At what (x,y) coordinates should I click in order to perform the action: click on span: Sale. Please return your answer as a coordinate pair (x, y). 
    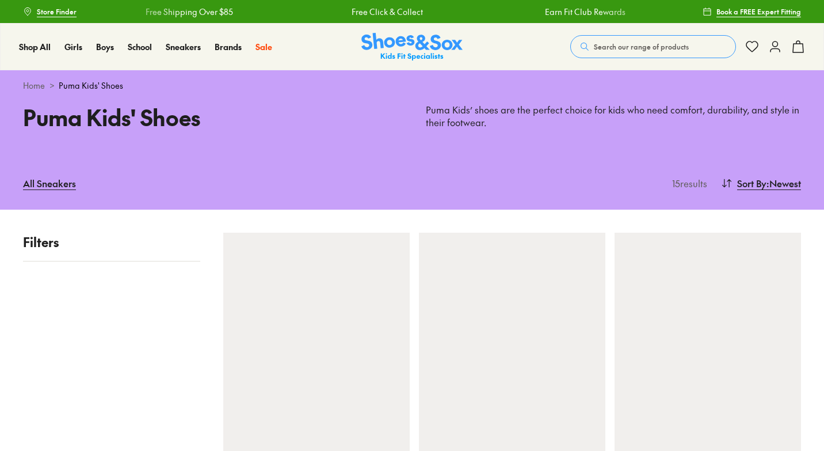
    Looking at the image, I should click on (264, 47).